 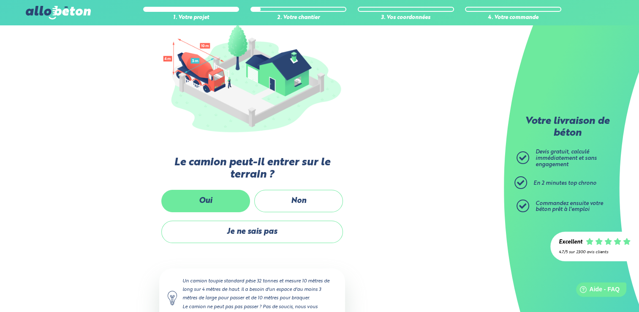 What do you see at coordinates (206, 200) in the screenshot?
I see `label: Oui` at bounding box center [206, 200].